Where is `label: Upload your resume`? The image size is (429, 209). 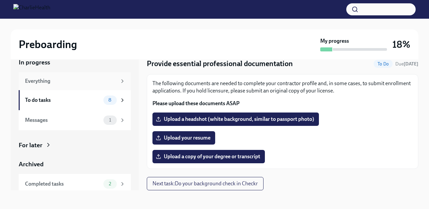 label: Upload your resume is located at coordinates (184, 138).